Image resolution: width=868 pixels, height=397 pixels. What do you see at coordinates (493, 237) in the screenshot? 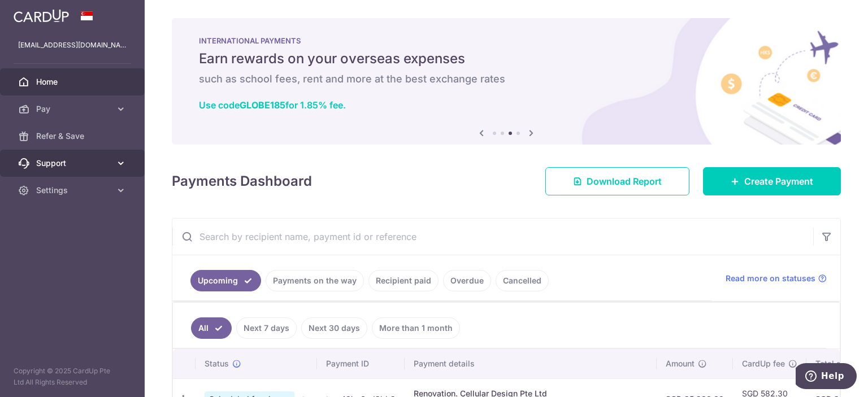
I see `input: Search by recipient name, payment id or reference` at bounding box center [493, 237].